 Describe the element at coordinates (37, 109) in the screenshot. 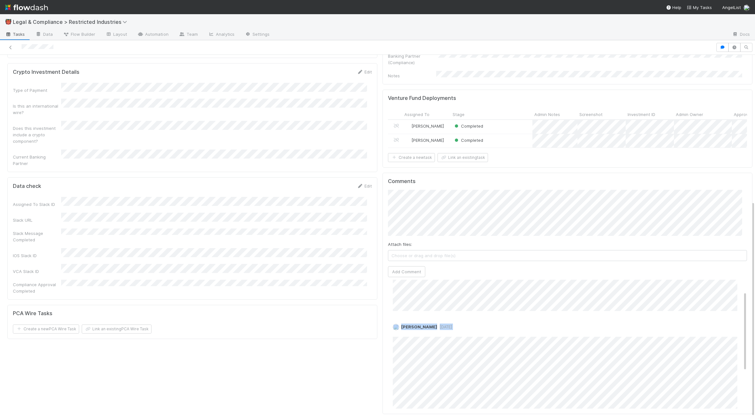

I see `div: Is this an international wire?` at that location.